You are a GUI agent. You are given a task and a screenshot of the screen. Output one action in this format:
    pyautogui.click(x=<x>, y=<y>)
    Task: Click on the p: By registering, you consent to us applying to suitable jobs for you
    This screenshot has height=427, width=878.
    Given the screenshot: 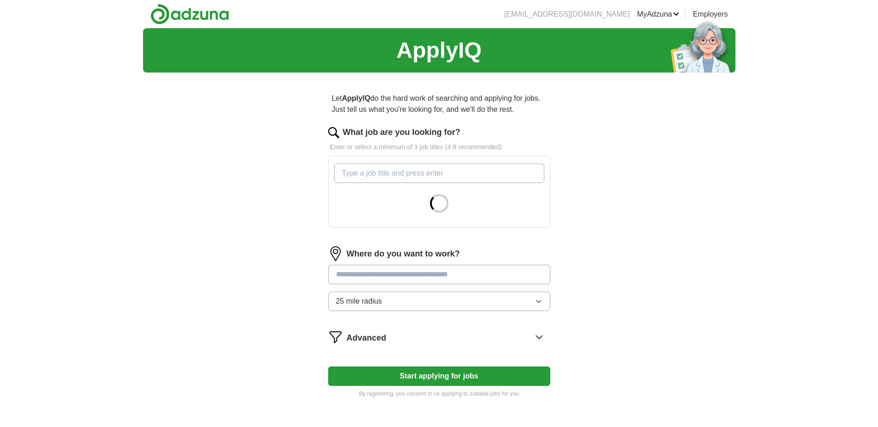 What is the action you would take?
    pyautogui.click(x=439, y=394)
    